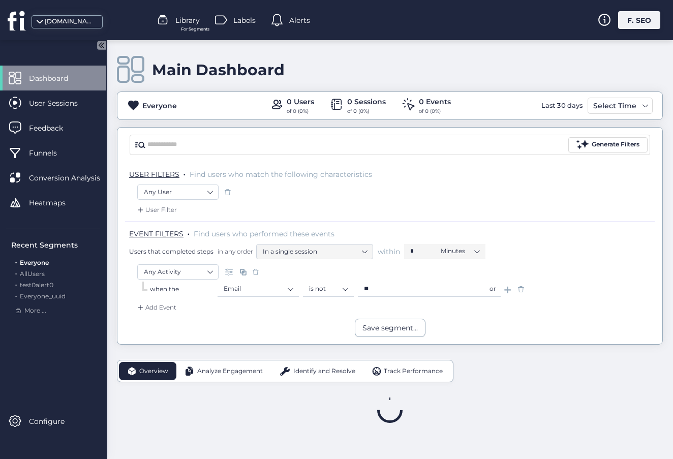  What do you see at coordinates (34, 262) in the screenshot?
I see `span: Everyone` at bounding box center [34, 262].